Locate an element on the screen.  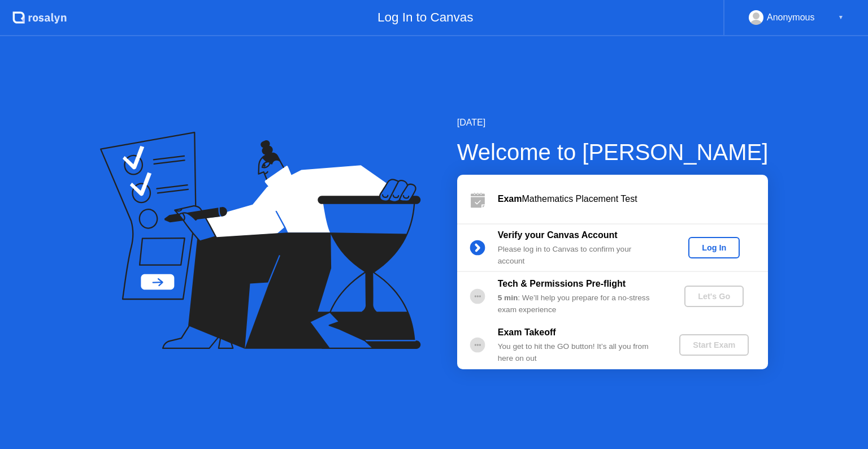
b: Verify your Canvas Account is located at coordinates (558, 235).